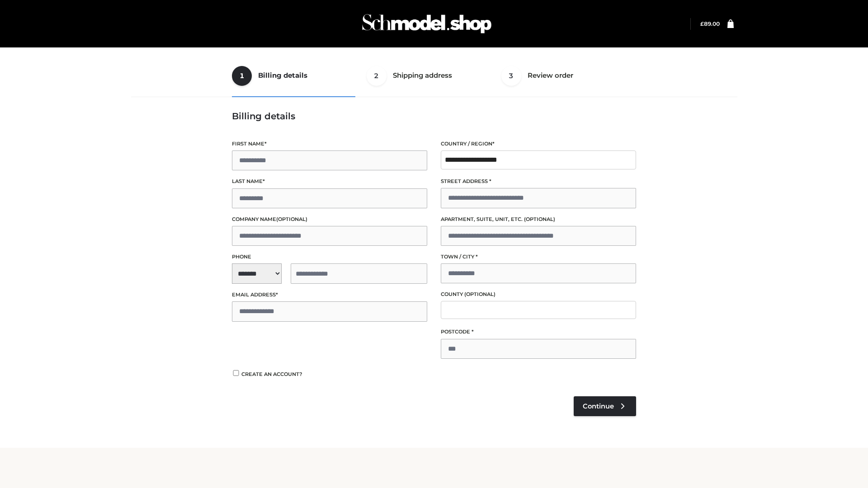 This screenshot has height=488, width=868. What do you see at coordinates (598, 406) in the screenshot?
I see `span: Continue` at bounding box center [598, 406].